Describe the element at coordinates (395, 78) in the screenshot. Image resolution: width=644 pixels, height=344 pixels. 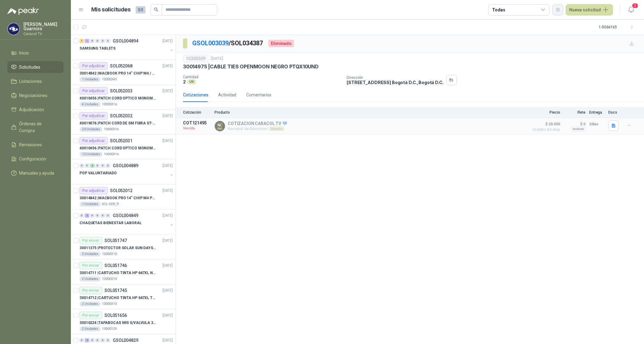
I see `p: Dirección` at that location.